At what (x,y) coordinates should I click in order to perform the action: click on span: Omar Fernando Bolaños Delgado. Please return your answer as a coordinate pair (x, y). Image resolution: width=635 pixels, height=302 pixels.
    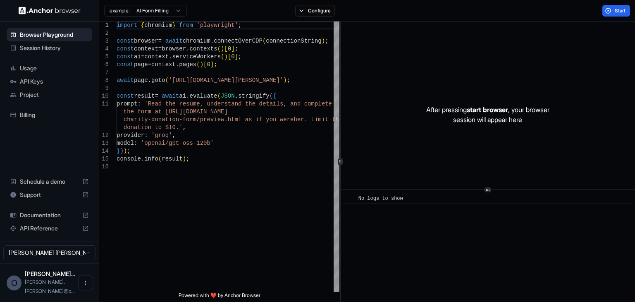
    Looking at the image, I should click on (50, 273).